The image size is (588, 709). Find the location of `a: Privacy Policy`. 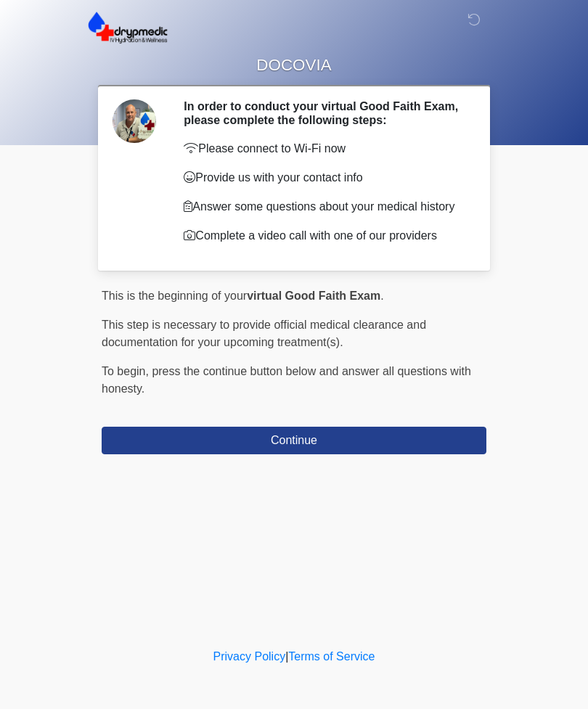

a: Privacy Policy is located at coordinates (249, 656).